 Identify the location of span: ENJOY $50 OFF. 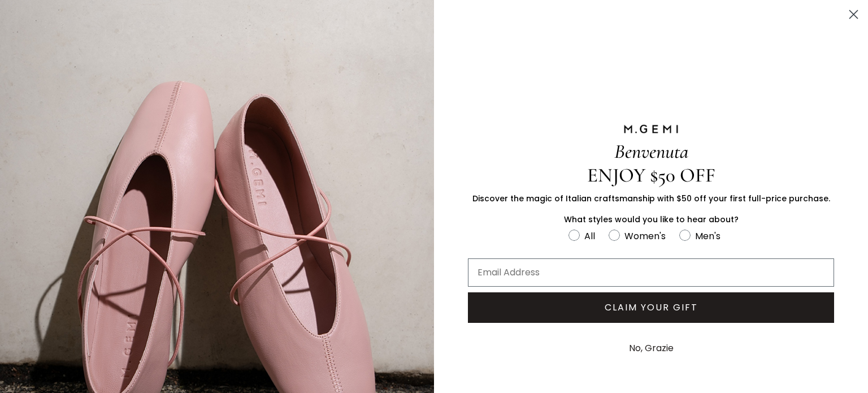
(651, 175).